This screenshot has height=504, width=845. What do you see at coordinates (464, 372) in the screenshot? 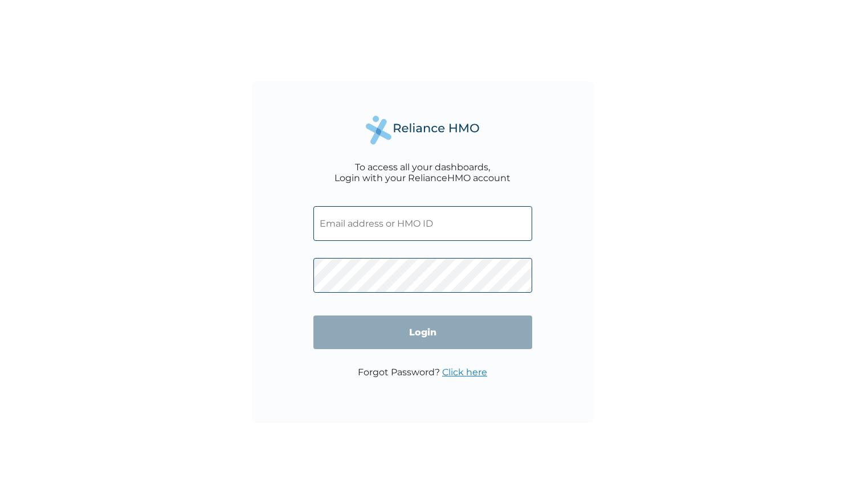
I see `a: Click here` at bounding box center [464, 372].